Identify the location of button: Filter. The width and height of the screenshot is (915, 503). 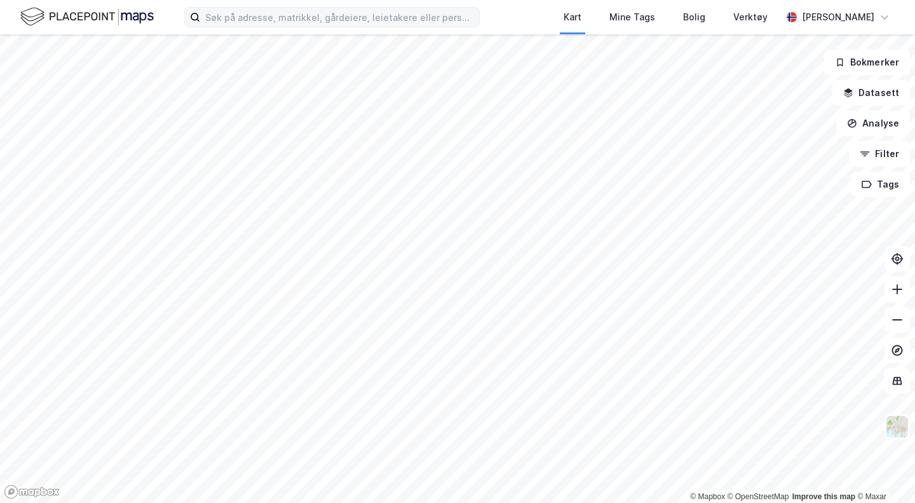
(880, 154).